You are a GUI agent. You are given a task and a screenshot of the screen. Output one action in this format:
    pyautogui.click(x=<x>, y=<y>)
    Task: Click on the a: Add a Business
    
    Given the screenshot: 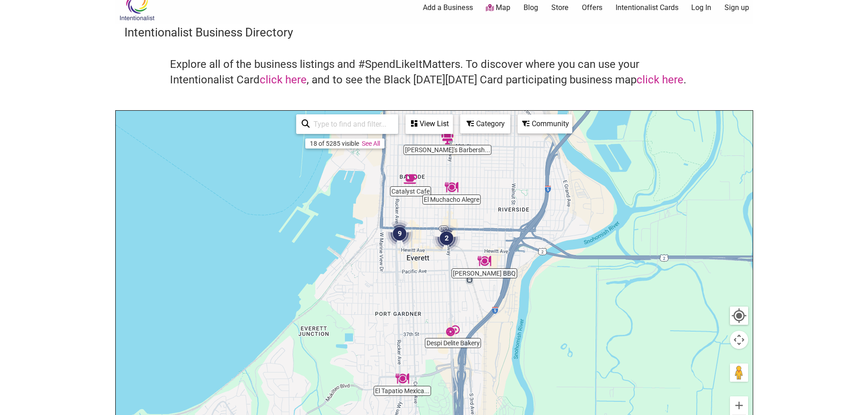 What is the action you would take?
    pyautogui.click(x=448, y=8)
    